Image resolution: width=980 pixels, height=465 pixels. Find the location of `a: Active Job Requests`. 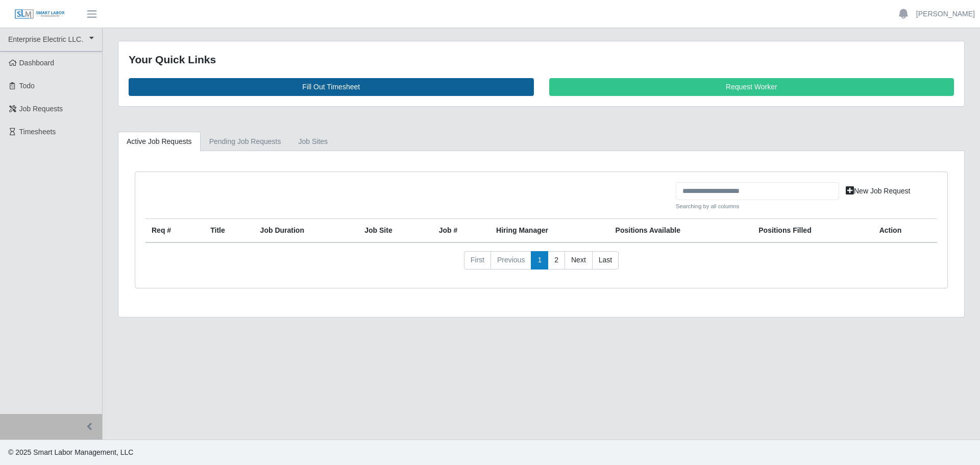

a: Active Job Requests is located at coordinates (160, 142).